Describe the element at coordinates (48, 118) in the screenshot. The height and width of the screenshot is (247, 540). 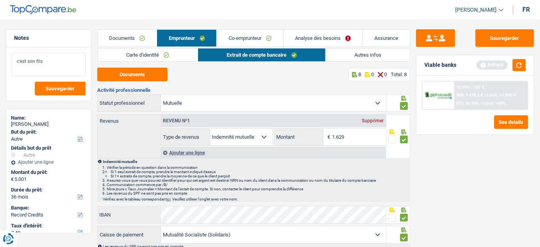
I see `div: Name:` at that location.